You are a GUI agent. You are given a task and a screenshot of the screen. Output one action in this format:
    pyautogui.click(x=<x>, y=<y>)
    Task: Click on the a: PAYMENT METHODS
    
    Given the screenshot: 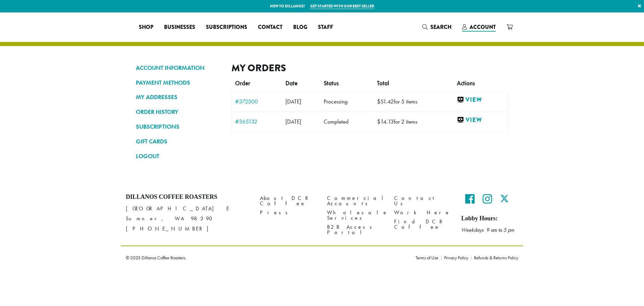 What is the action you would take?
    pyautogui.click(x=178, y=83)
    